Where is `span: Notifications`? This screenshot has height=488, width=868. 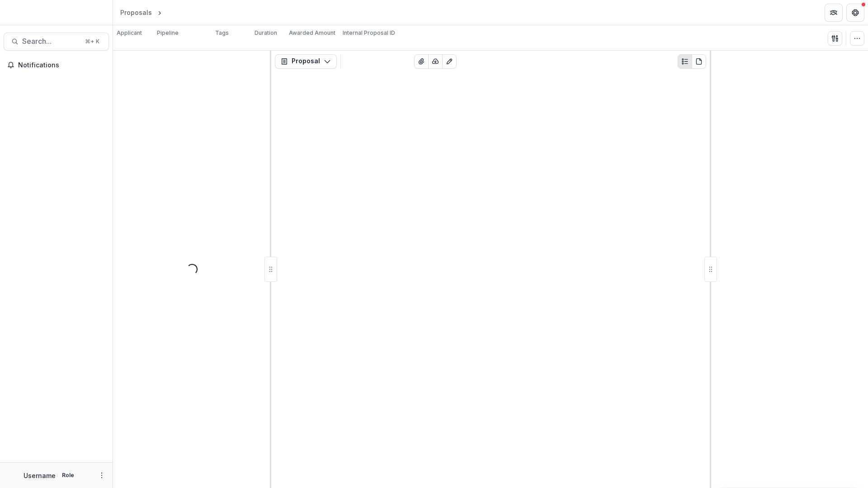 span: Notifications is located at coordinates (62, 65).